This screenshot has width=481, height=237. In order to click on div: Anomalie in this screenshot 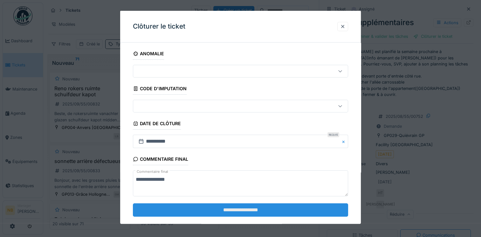, I will do `click(149, 54)`.